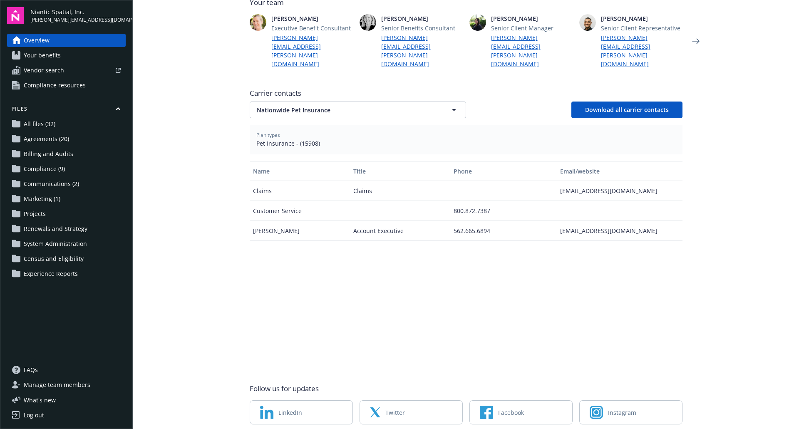  What do you see at coordinates (521, 413) in the screenshot?
I see `a: Facebook` at bounding box center [521, 413].